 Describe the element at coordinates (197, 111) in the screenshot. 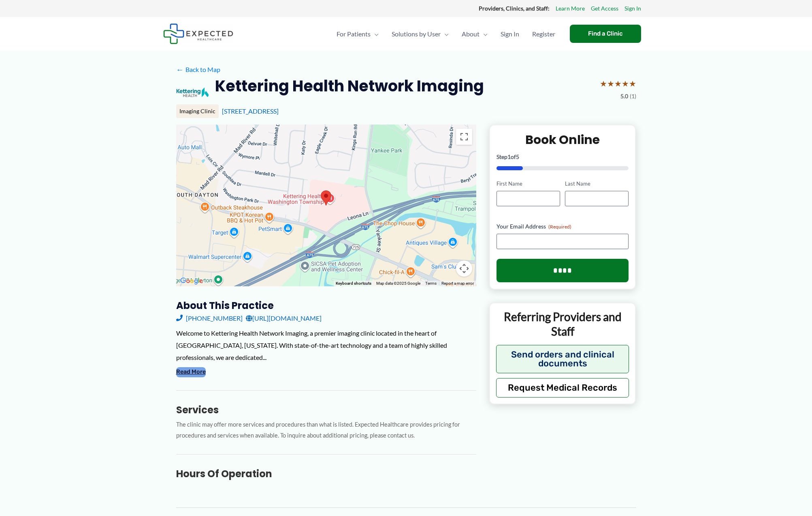

I see `div: Imaging Clinic` at that location.